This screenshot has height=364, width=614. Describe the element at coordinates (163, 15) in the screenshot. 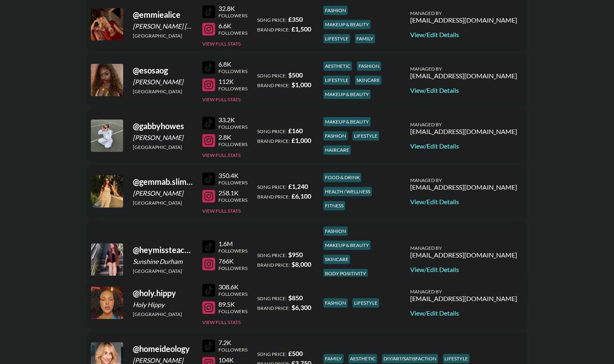

I see `div: @ emmiealice` at that location.